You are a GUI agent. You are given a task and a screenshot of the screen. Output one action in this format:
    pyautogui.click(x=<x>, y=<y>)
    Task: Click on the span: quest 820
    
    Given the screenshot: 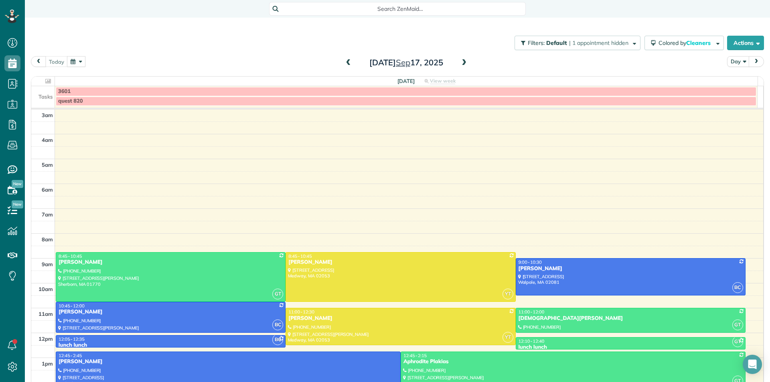 What is the action you would take?
    pyautogui.click(x=71, y=101)
    